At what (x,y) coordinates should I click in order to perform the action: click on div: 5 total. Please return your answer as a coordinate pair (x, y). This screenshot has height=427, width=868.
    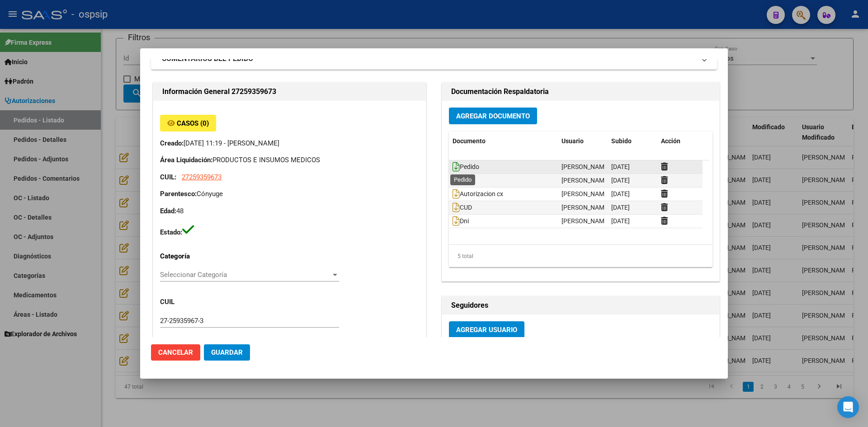
    Looking at the image, I should click on (581, 256).